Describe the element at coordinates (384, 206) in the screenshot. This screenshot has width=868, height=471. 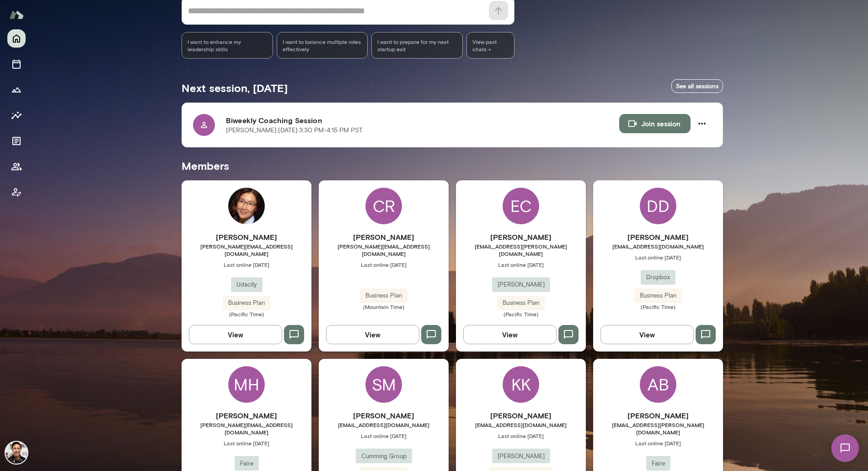
I see `div: CR` at that location.